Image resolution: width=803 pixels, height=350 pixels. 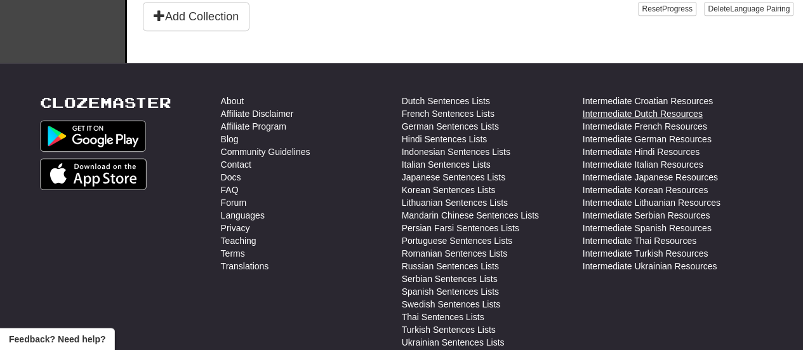 I want to click on a: Affiliate Disclaimer, so click(x=257, y=114).